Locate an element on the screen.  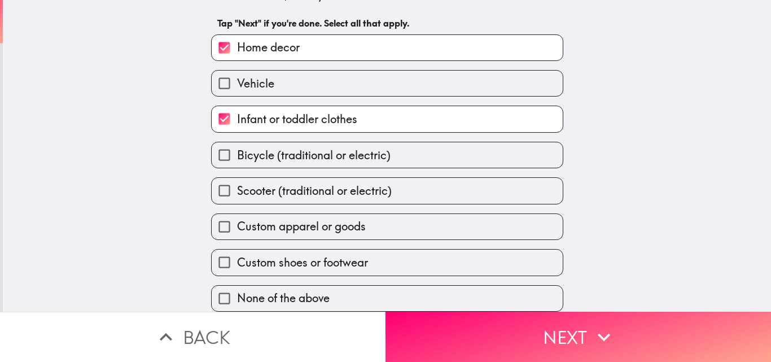
span: Custom apparel or goods is located at coordinates (301, 226).